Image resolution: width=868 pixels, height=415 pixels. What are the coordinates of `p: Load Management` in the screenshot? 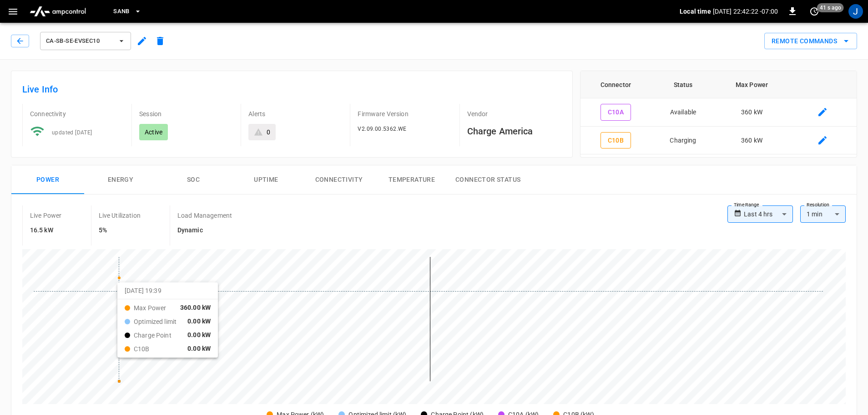 It's located at (205, 215).